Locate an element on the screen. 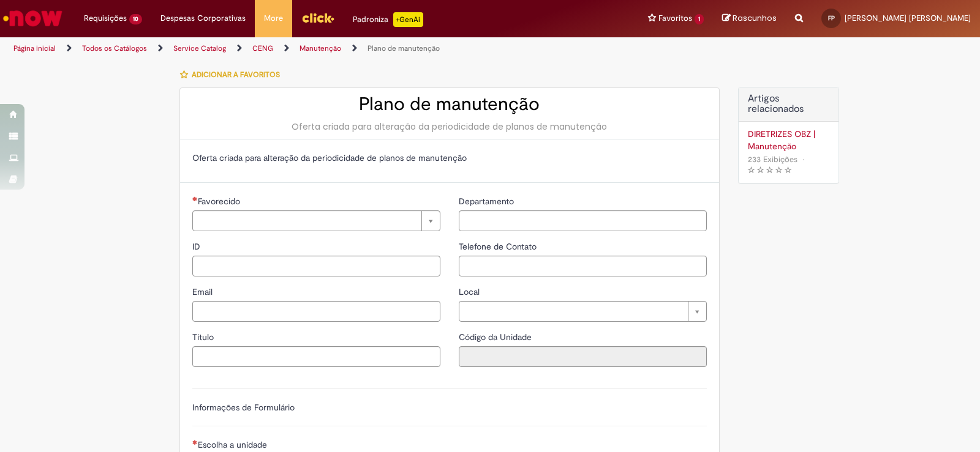  a: Manutenção is located at coordinates (320, 49).